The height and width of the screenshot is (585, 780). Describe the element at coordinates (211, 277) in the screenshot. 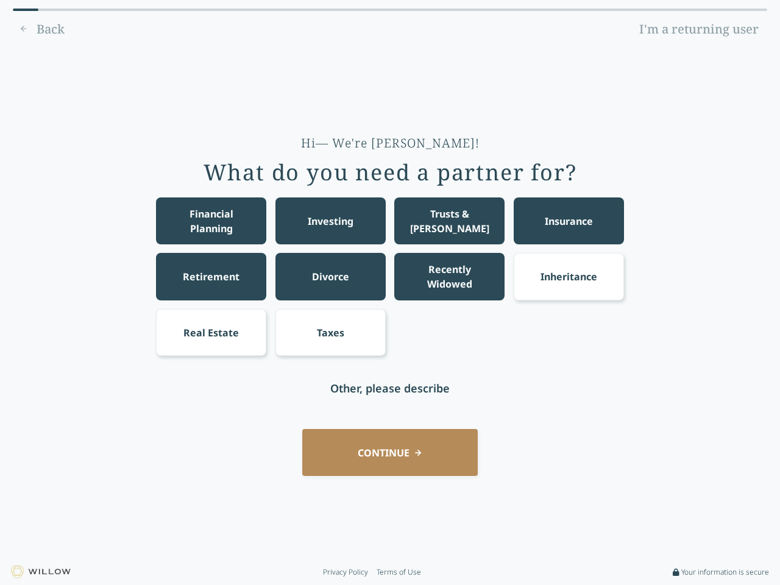

I see `div: Retirement` at that location.